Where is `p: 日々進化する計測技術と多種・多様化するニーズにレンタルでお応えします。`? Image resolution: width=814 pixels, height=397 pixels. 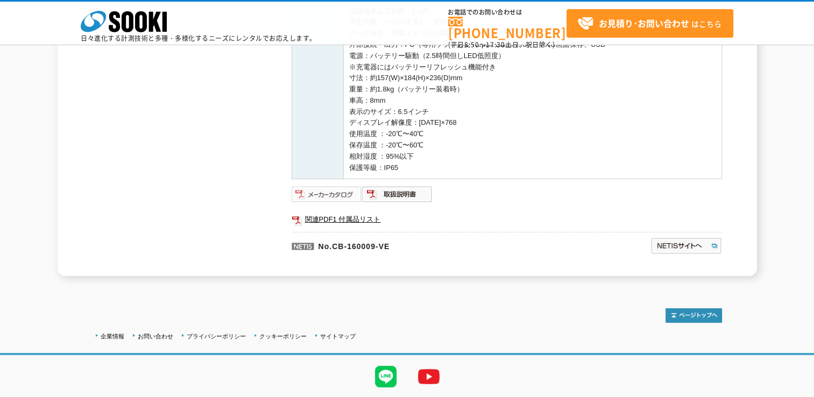
p: 日々進化する計測技術と多種・多様化するニーズにレンタルでお応えします。 is located at coordinates (198, 38).